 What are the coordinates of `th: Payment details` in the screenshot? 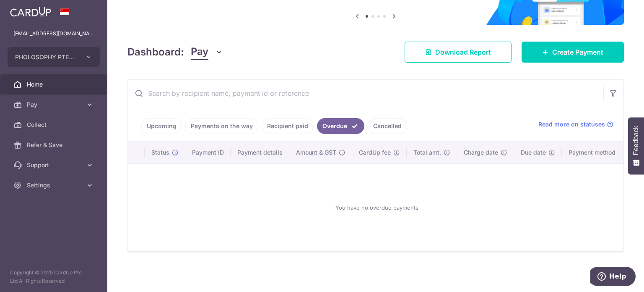 It's located at (260, 152).